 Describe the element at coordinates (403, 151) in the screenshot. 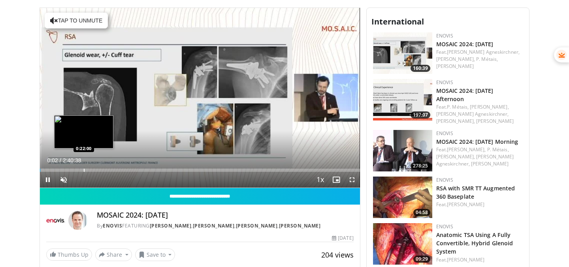

I see `a: 278:25` at that location.